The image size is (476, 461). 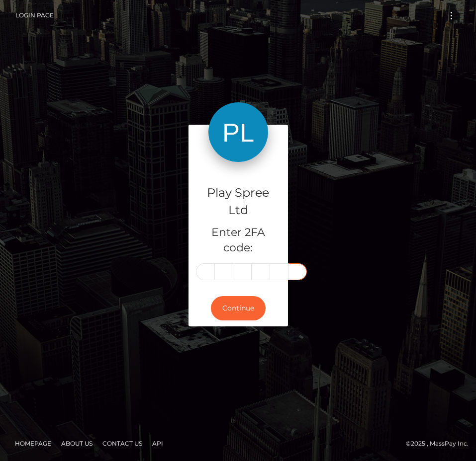 What do you see at coordinates (76, 443) in the screenshot?
I see `a: About Us` at bounding box center [76, 443].